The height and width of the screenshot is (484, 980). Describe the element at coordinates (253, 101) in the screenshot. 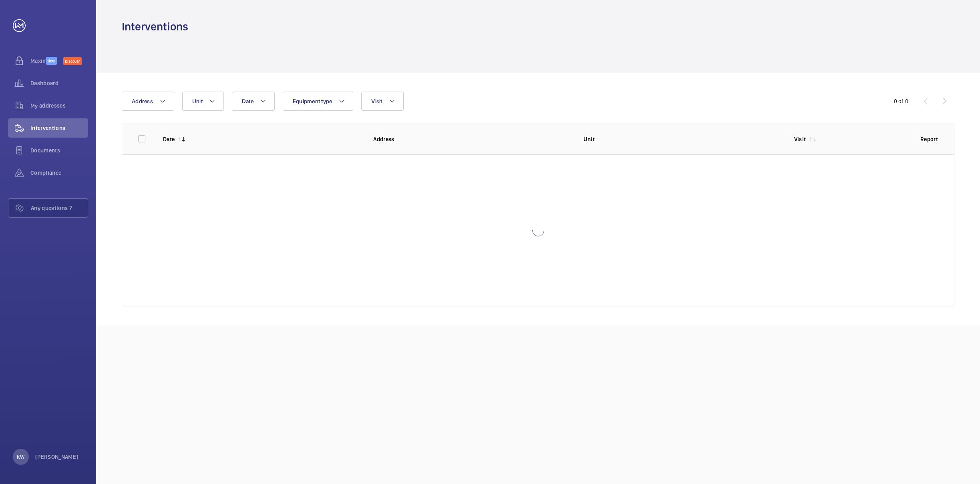

I see `button: Date` at that location.